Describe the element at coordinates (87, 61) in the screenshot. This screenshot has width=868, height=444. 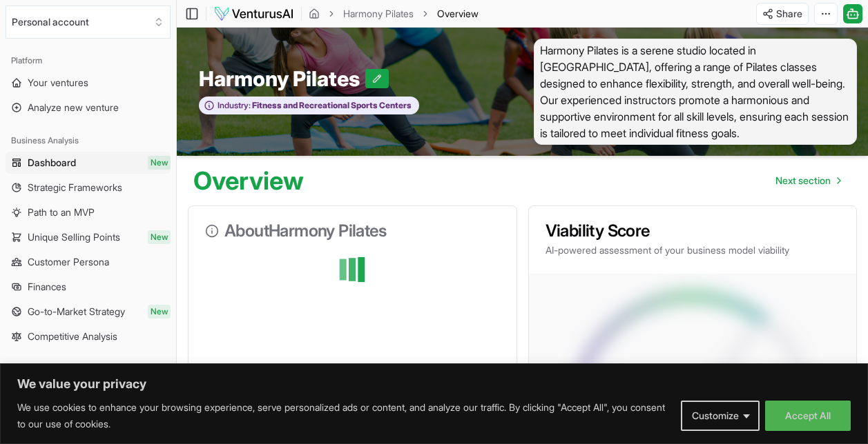
I see `div: Platform` at that location.